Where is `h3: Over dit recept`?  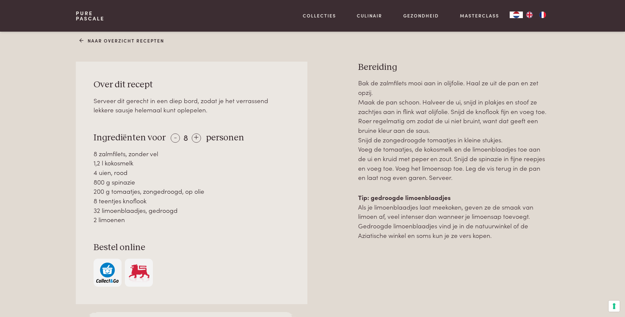 h3: Over dit recept is located at coordinates (192, 85).